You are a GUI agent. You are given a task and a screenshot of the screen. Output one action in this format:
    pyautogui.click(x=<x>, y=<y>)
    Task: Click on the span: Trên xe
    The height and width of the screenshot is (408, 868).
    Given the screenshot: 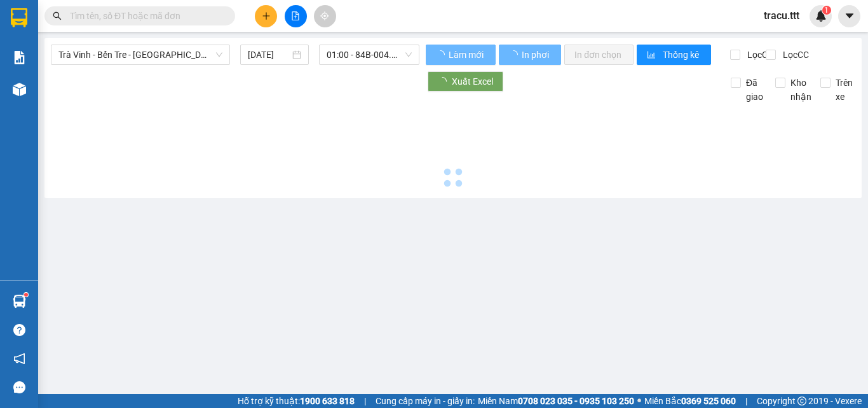 What is the action you would take?
    pyautogui.click(x=845, y=90)
    